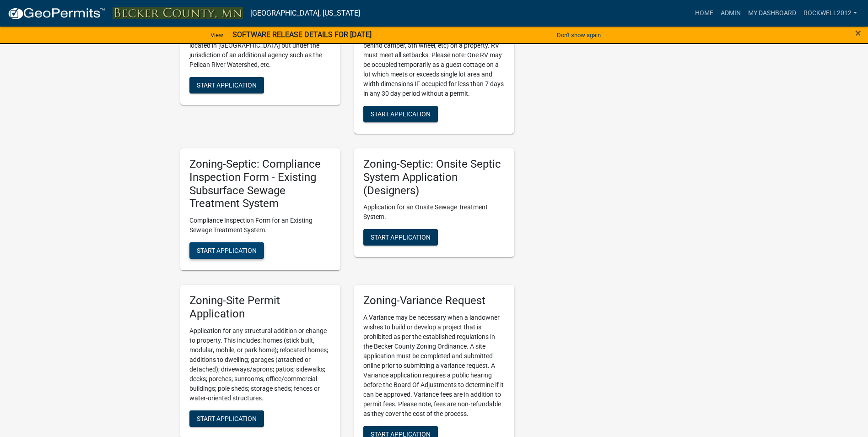  I want to click on a: Admin, so click(731, 14).